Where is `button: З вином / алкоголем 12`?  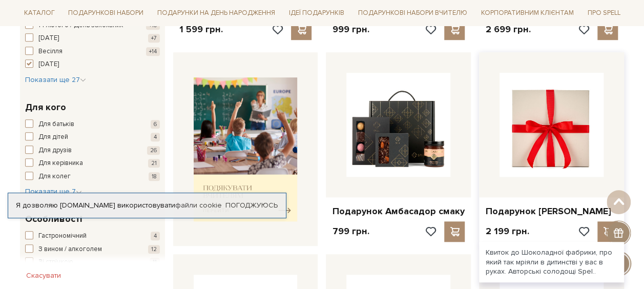
button: З вином / алкоголем 12 is located at coordinates (92, 250).